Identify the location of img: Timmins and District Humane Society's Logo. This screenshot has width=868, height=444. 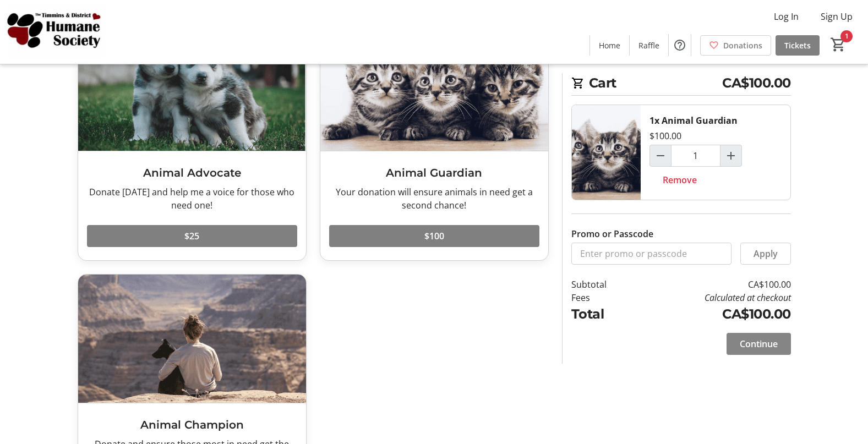
(56, 32).